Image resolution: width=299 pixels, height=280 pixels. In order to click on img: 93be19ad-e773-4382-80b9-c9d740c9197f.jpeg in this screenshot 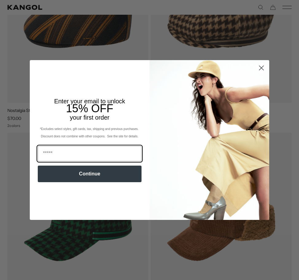, I will do `click(209, 140)`.